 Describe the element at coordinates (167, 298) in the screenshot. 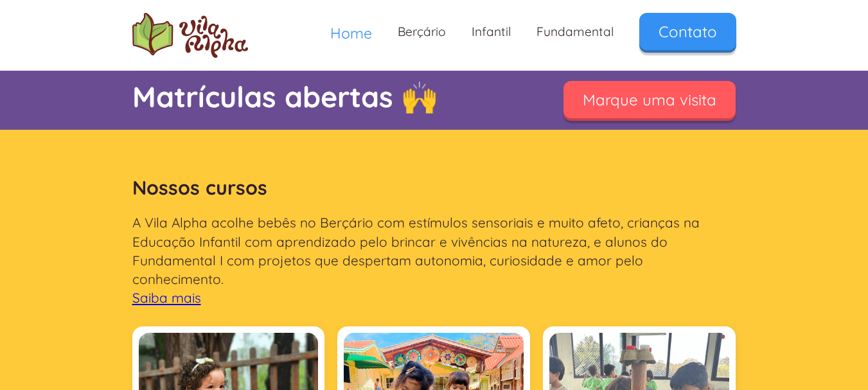

I see `a: Saiba mais` at that location.